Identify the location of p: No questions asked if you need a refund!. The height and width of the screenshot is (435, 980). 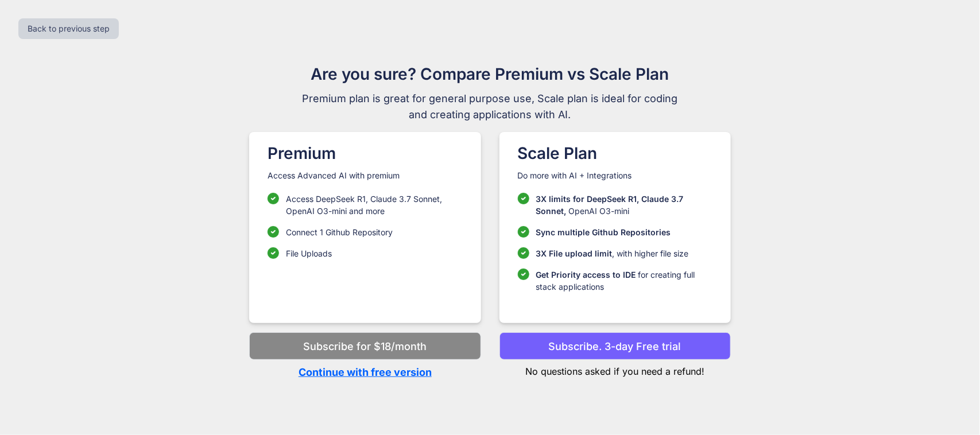
(614, 368).